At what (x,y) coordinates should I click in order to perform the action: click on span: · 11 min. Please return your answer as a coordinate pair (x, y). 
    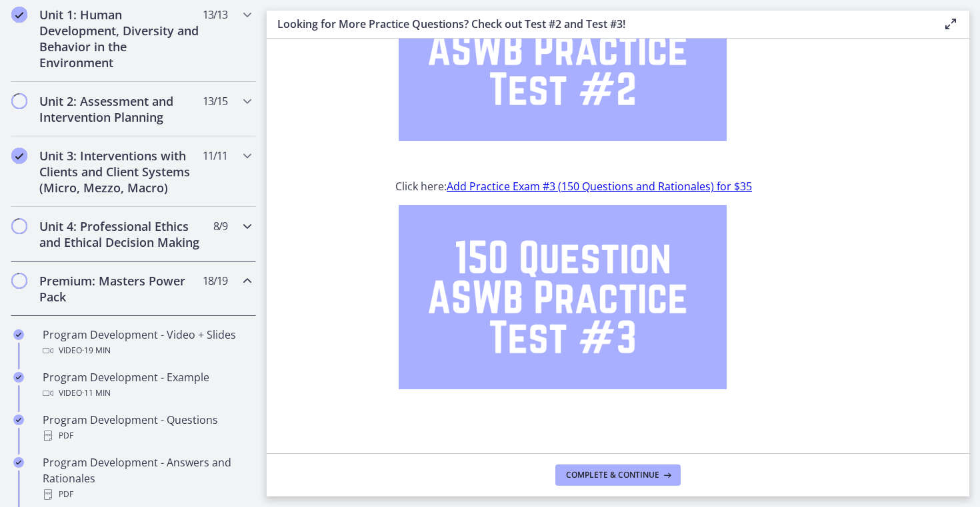
    Looking at the image, I should click on (96, 393).